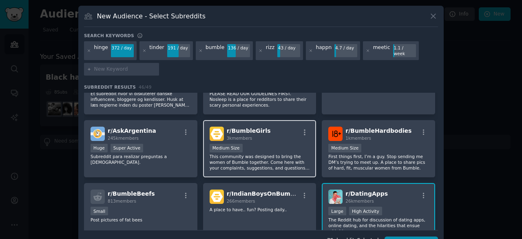  I want to click on span: r/ IndianBoysOnBumble_, so click(265, 193).